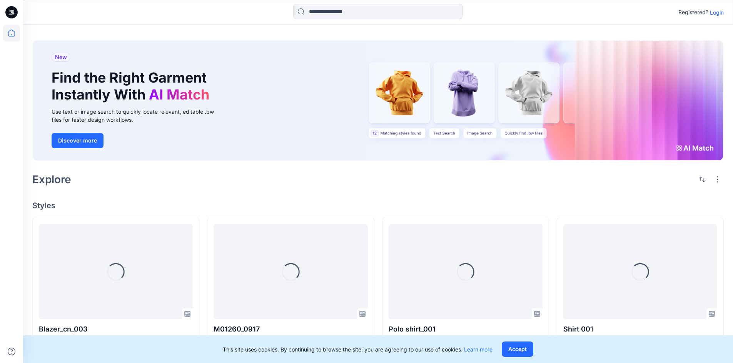  I want to click on div: Use text or image search to quickly locate relevant, editable .bw files for faster design workflows., so click(138, 116).